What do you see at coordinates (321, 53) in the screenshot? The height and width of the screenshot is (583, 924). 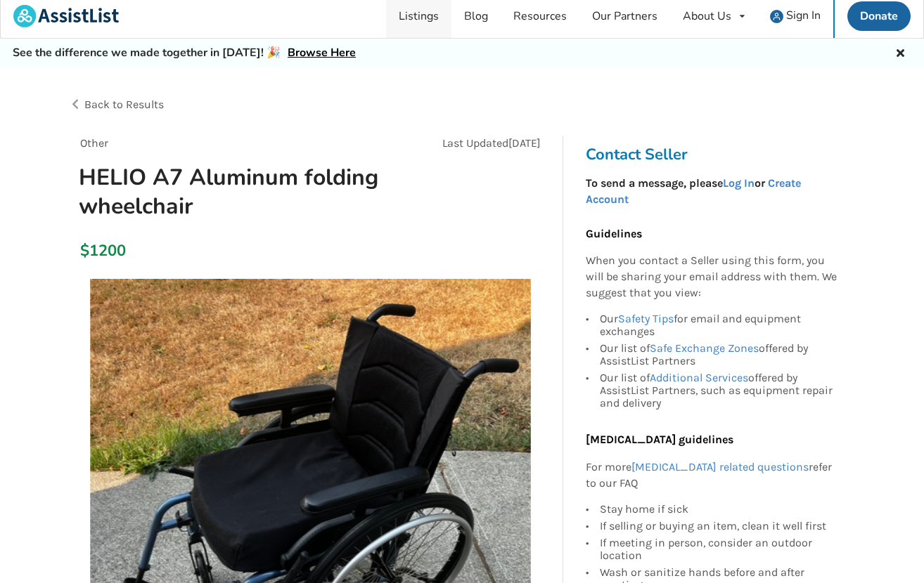 I see `a: Browse Here` at bounding box center [321, 53].